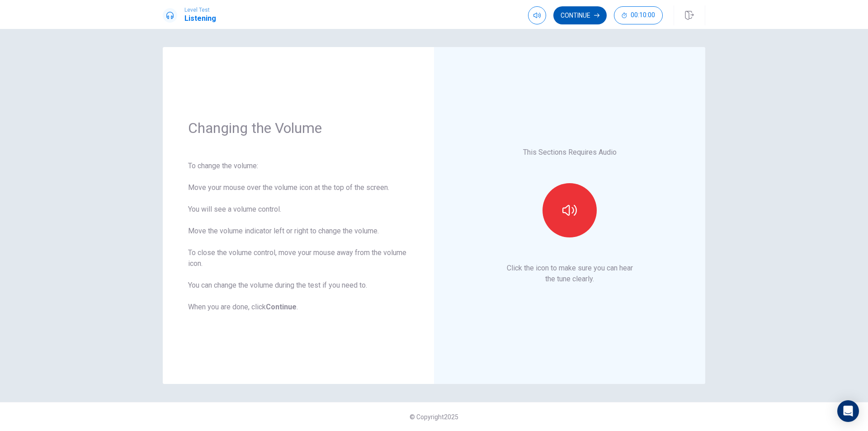 The image size is (868, 431). What do you see at coordinates (299, 236) in the screenshot?
I see `div: To change the volume: Move your mouse over the volume icon at the top of the screen. You will see...` at bounding box center [299, 236].